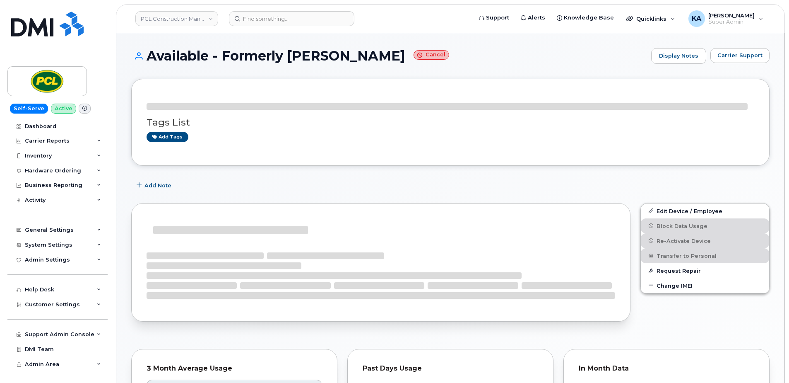 This screenshot has width=789, height=383. I want to click on div: In Month Data, so click(667, 368).